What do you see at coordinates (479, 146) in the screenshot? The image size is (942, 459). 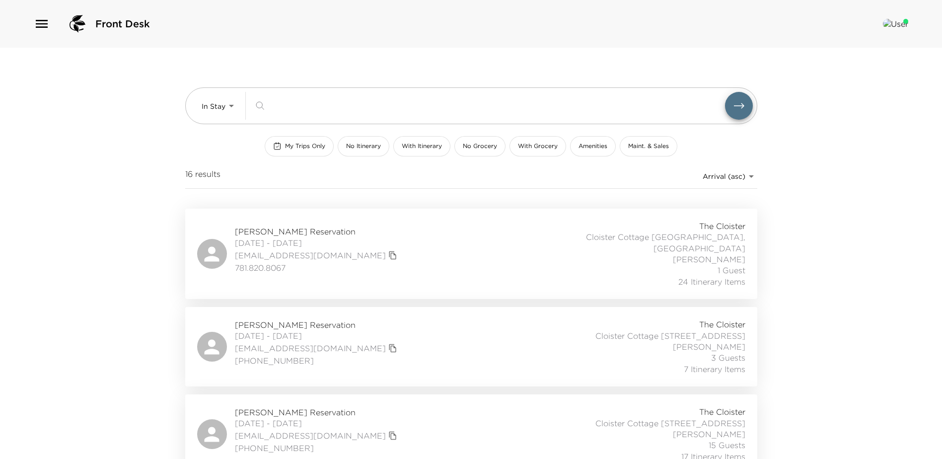 I see `button: No Grocery` at bounding box center [479, 146].